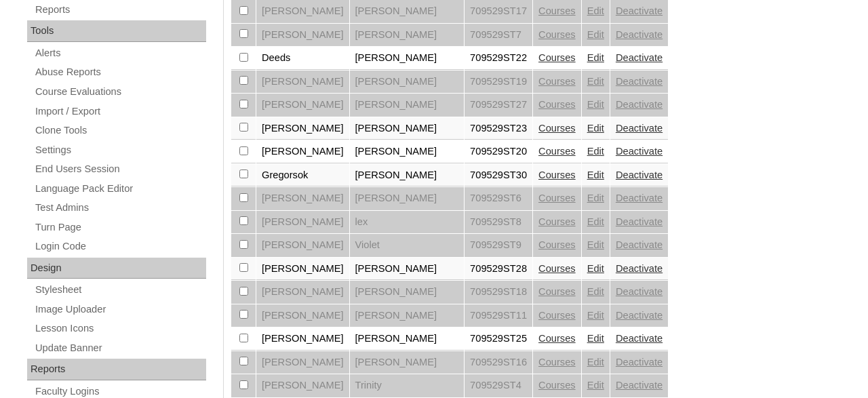 The image size is (868, 398). I want to click on div: Reports, so click(117, 369).